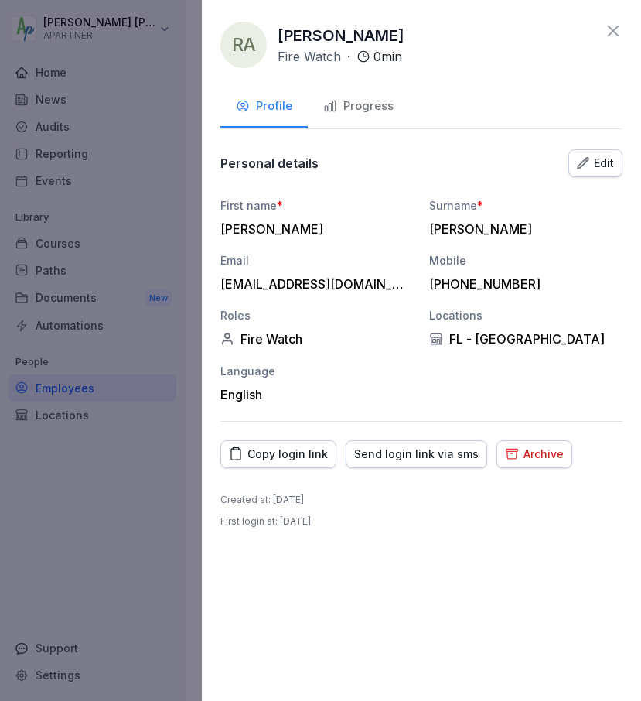  I want to click on div: English, so click(317, 395).